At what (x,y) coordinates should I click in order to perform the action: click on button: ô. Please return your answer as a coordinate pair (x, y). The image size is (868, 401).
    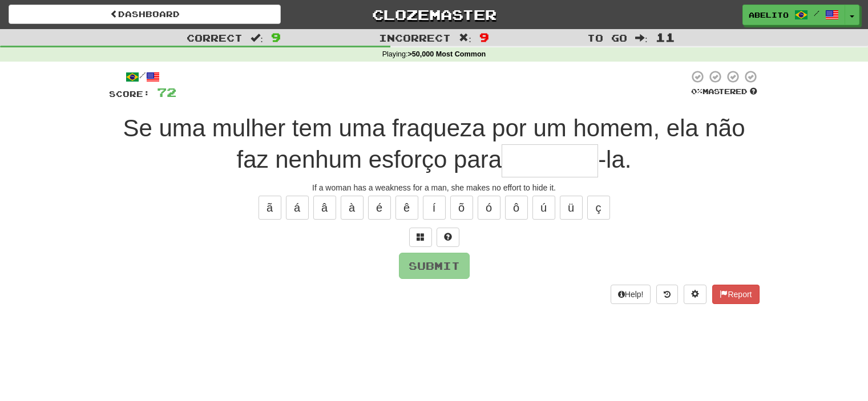
    Looking at the image, I should click on (516, 208).